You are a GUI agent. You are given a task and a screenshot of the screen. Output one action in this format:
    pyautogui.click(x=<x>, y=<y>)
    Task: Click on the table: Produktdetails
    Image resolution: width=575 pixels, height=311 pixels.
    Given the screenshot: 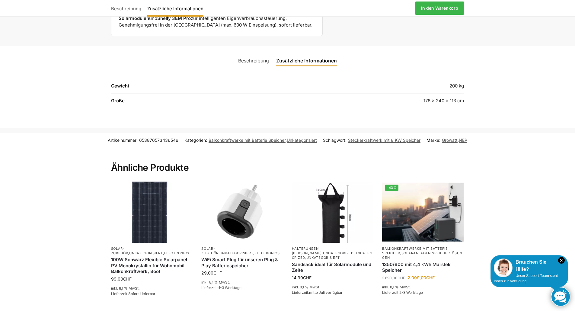 What is the action you would take?
    pyautogui.click(x=288, y=95)
    